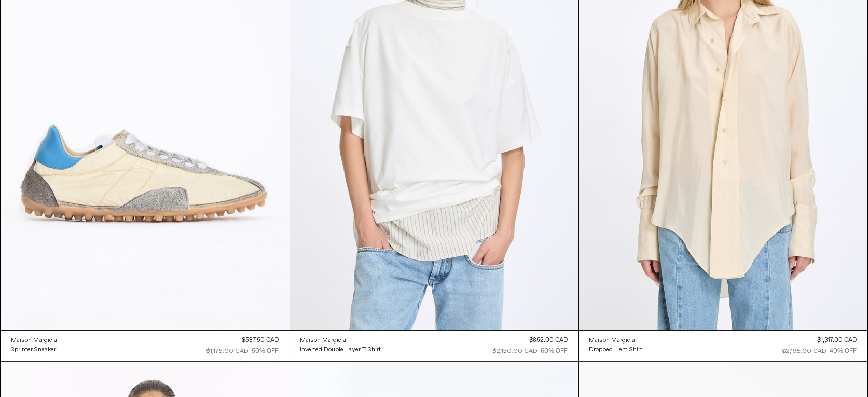  Describe the element at coordinates (341, 349) in the screenshot. I see `div: Inverted Double Layer T-Shirt` at that location.